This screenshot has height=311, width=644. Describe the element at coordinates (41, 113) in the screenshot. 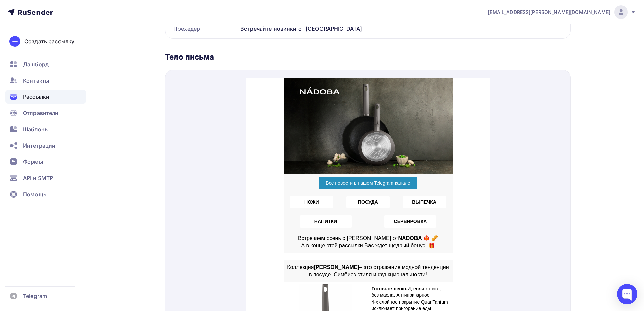

I see `span: Отправители` at that location.